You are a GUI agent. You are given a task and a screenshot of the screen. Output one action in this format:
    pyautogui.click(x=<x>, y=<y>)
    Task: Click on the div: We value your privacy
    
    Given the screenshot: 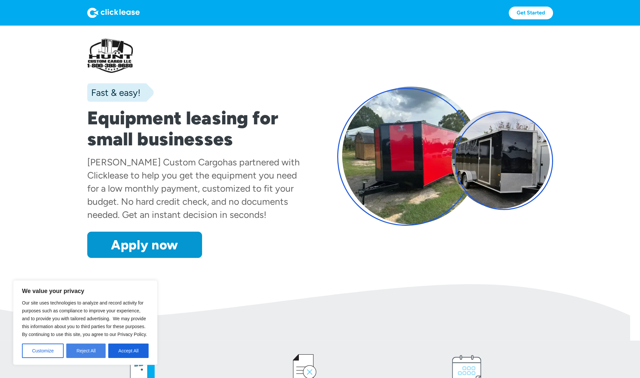 What is the action you would take?
    pyautogui.click(x=85, y=323)
    